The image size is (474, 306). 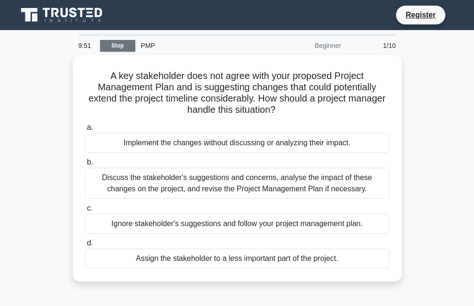 What do you see at coordinates (86, 46) in the screenshot?
I see `div: 9:51` at bounding box center [86, 46].